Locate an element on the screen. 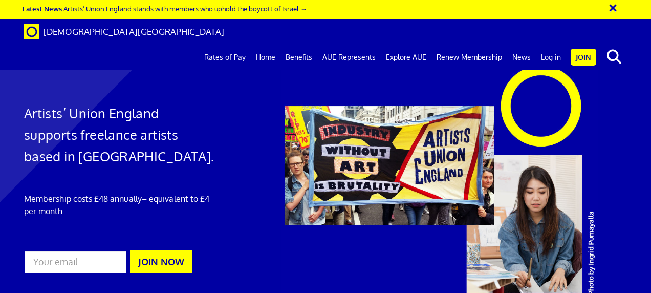 The width and height of the screenshot is (651, 293). a: Renew Membership is located at coordinates (470, 57).